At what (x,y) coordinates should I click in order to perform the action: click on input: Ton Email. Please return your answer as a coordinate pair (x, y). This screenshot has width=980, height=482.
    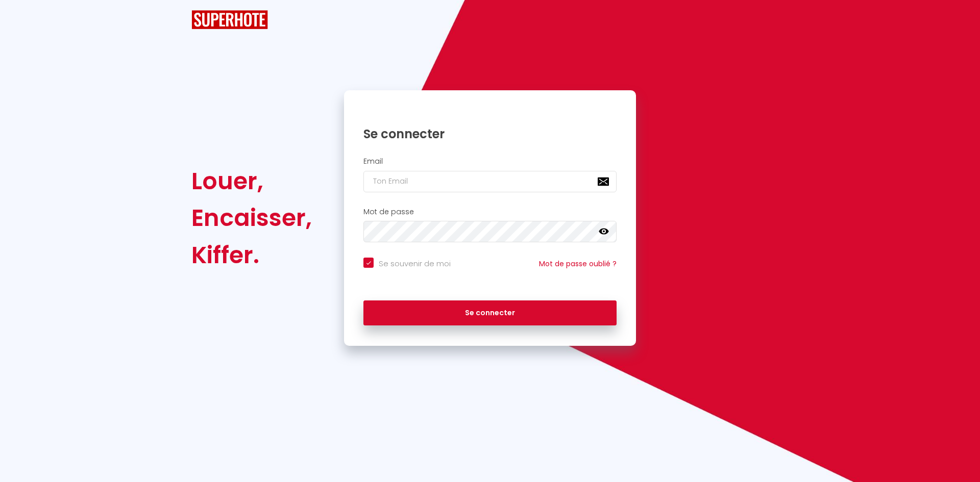
    Looking at the image, I should click on (490, 182).